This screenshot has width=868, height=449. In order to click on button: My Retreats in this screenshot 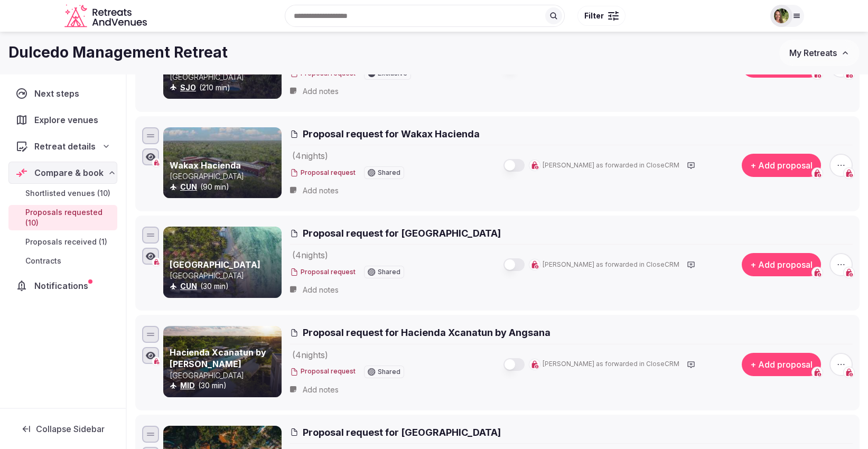, I will do `click(819, 53)`.